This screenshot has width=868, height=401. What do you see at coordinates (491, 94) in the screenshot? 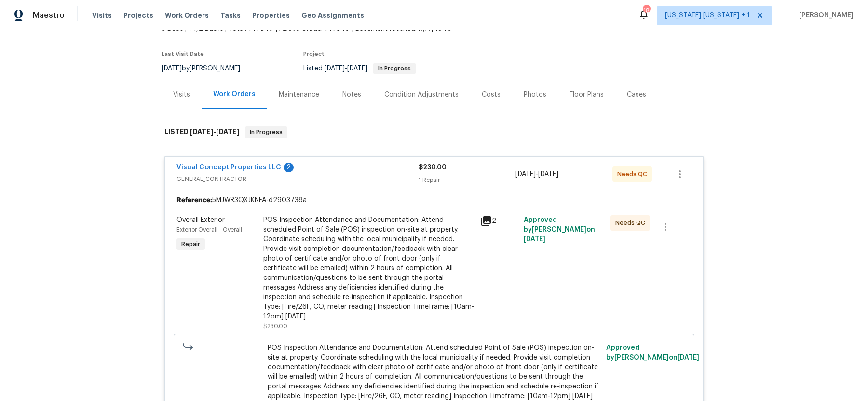
I see `div: Costs` at bounding box center [491, 94].